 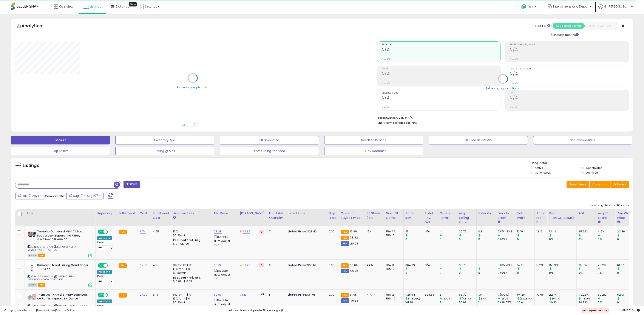 What do you see at coordinates (191, 231) in the screenshot?
I see `div: 15%` at bounding box center [191, 231].